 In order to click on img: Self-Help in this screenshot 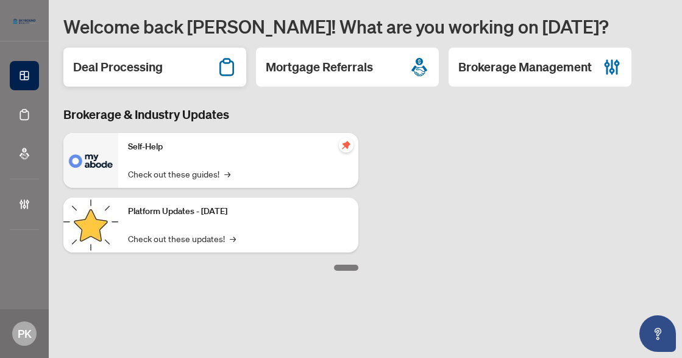, I will do `click(91, 160)`.